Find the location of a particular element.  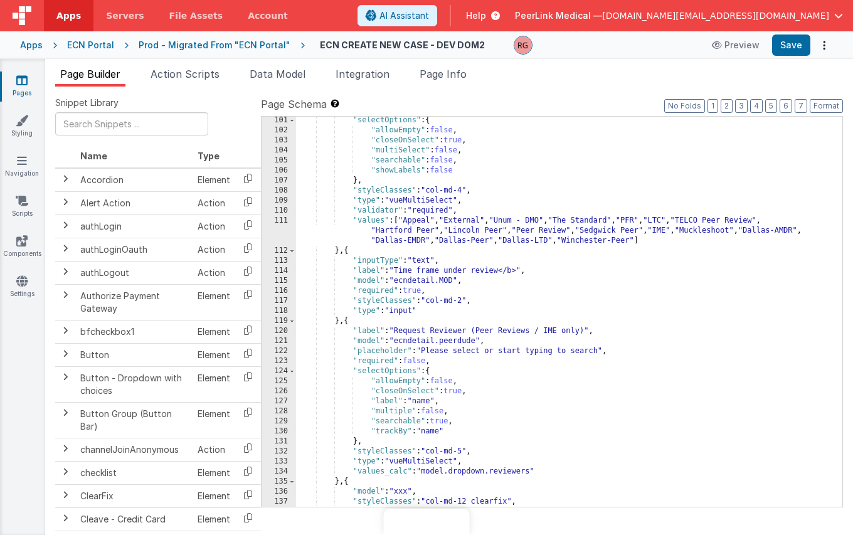

div: 126 is located at coordinates (279, 392).